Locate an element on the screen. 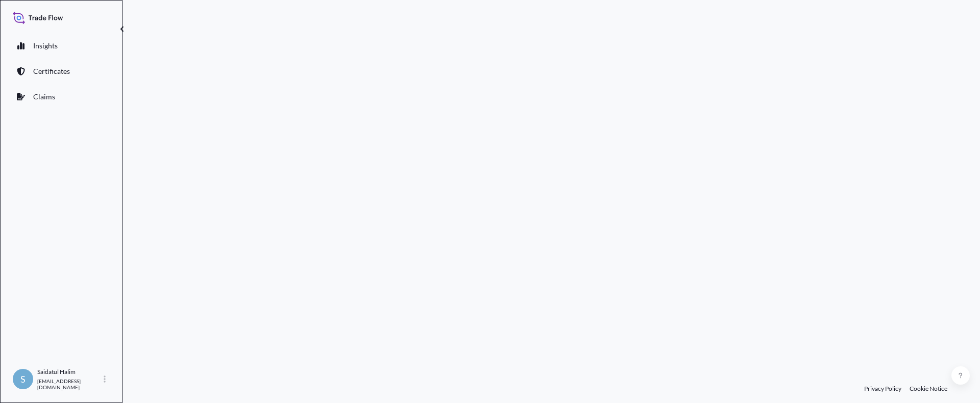 This screenshot has height=403, width=980. p: Claims is located at coordinates (44, 97).